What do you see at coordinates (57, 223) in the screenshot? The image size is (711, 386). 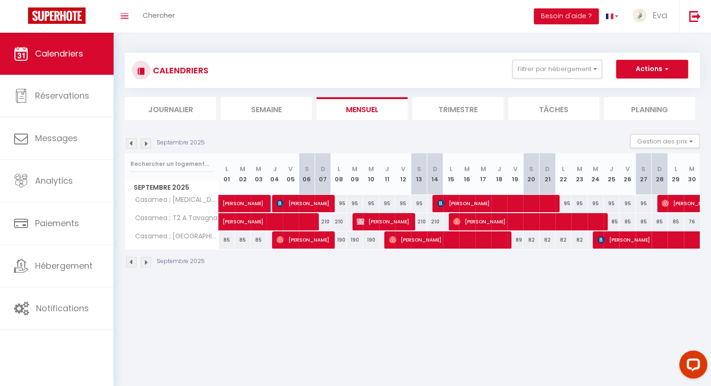 I see `span: Paiements` at bounding box center [57, 223].